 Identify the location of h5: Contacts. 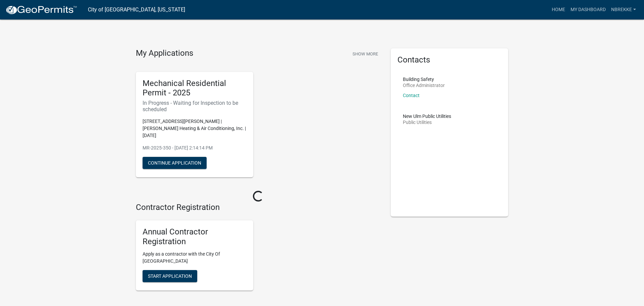
(449, 60).